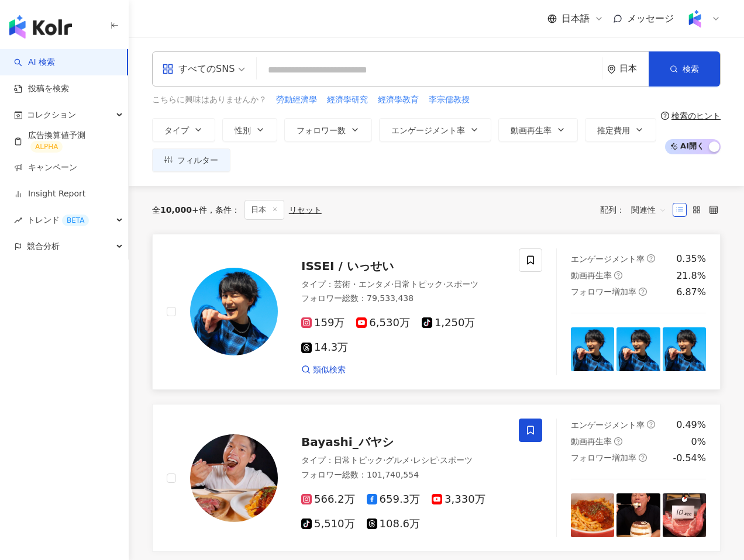  Describe the element at coordinates (383, 323) in the screenshot. I see `span: 6,530万` at that location.